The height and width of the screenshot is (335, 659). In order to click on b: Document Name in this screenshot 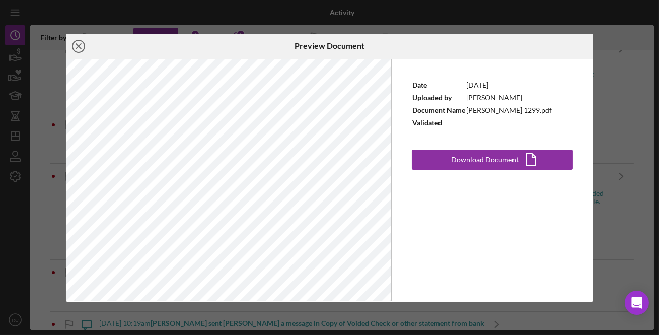, I will do `click(439, 110)`.